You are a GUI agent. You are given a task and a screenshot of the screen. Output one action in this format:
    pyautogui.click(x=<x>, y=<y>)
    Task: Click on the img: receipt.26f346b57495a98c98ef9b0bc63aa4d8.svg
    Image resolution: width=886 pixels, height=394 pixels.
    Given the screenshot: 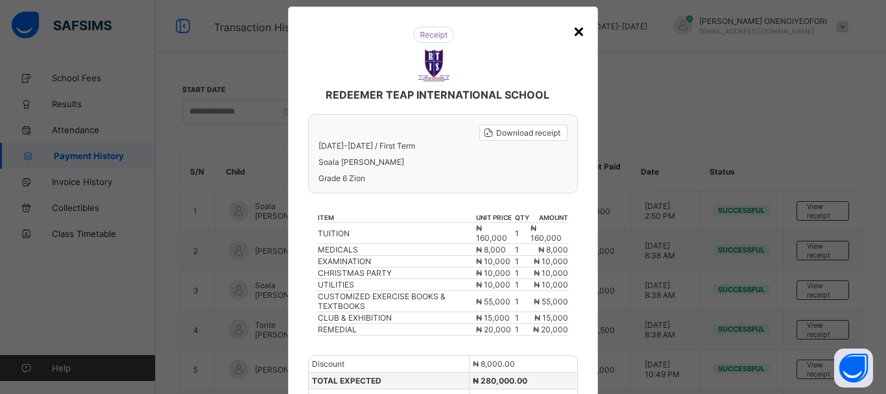 What is the action you would take?
    pyautogui.click(x=434, y=34)
    